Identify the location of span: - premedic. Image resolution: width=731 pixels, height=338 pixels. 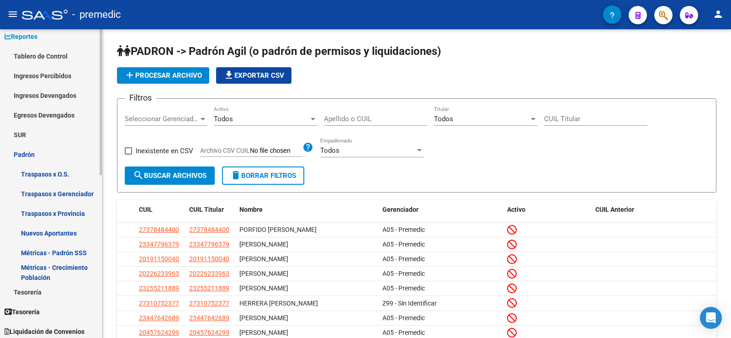
(96, 15).